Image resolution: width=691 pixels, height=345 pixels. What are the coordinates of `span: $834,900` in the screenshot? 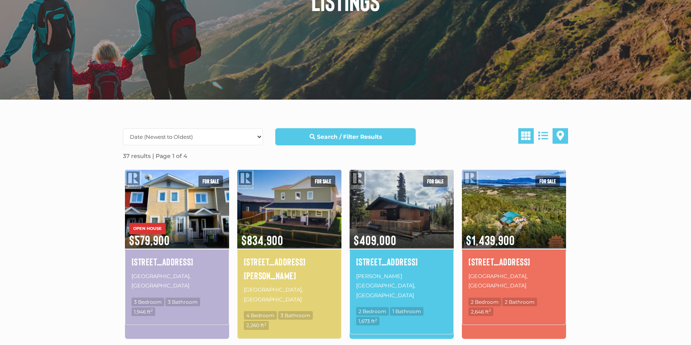 It's located at (289, 235).